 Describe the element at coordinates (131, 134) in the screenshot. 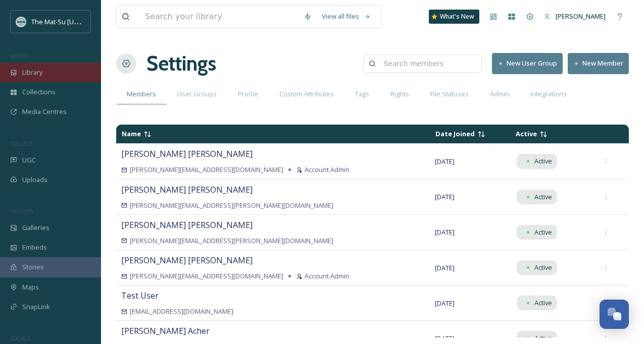

I see `span: Name` at that location.